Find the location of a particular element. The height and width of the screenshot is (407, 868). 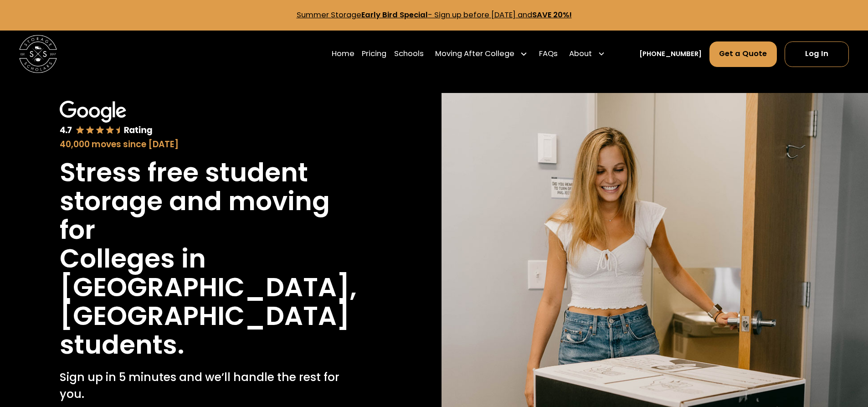

a: FAQs is located at coordinates (548, 54).